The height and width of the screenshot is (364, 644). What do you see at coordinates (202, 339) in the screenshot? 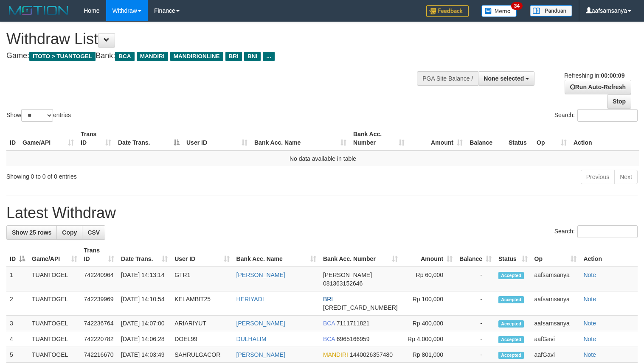
I see `td: DOEL99` at bounding box center [202, 339].